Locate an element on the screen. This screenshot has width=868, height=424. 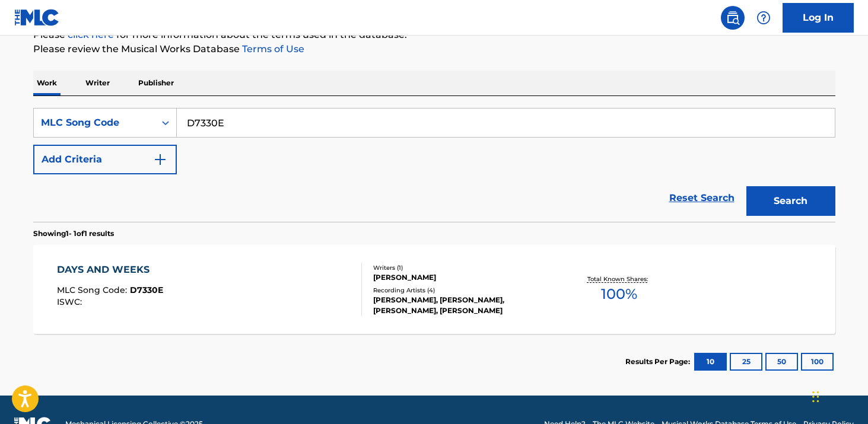
button: 50 is located at coordinates (782, 362).